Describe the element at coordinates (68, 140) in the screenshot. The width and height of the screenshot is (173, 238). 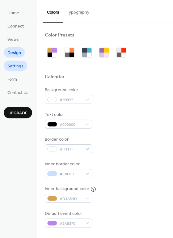
I see `div: Border color` at that location.